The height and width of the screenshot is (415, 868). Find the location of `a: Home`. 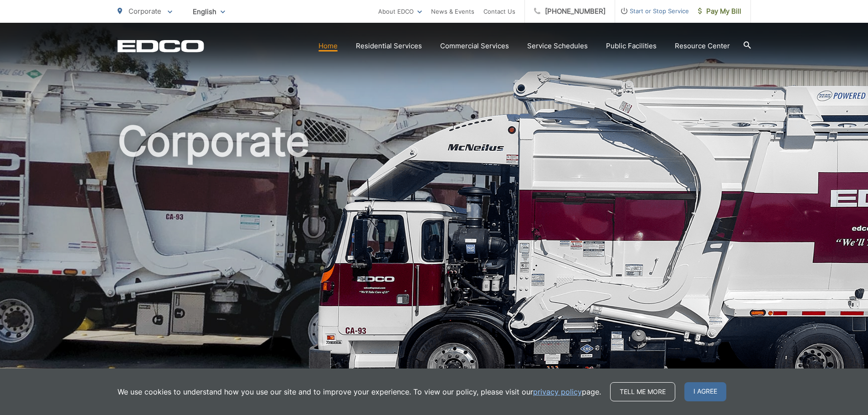

a: Home is located at coordinates (328, 46).